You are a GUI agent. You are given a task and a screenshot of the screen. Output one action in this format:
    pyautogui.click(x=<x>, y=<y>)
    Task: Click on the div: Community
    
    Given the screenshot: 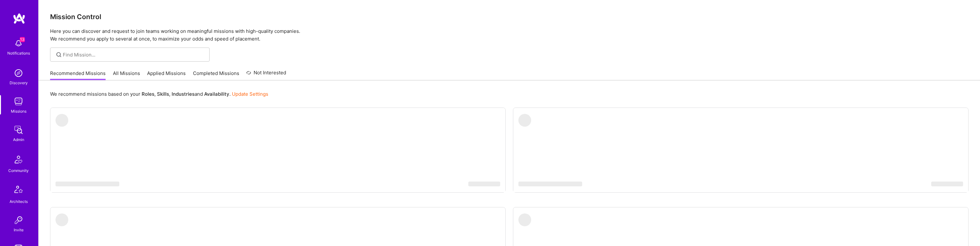 What is the action you would take?
    pyautogui.click(x=19, y=170)
    